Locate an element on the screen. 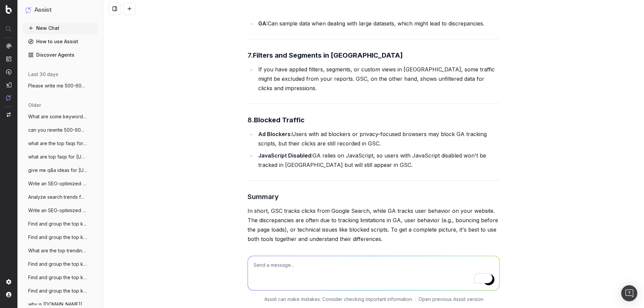  span: Analyze search trends for: recliners is located at coordinates (58, 197).